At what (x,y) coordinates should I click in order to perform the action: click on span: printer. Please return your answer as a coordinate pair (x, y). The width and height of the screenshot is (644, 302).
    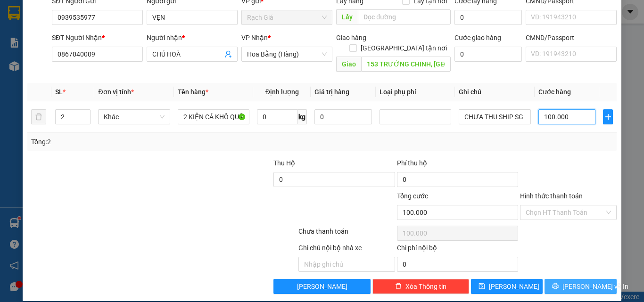
    Looking at the image, I should click on (555, 286).